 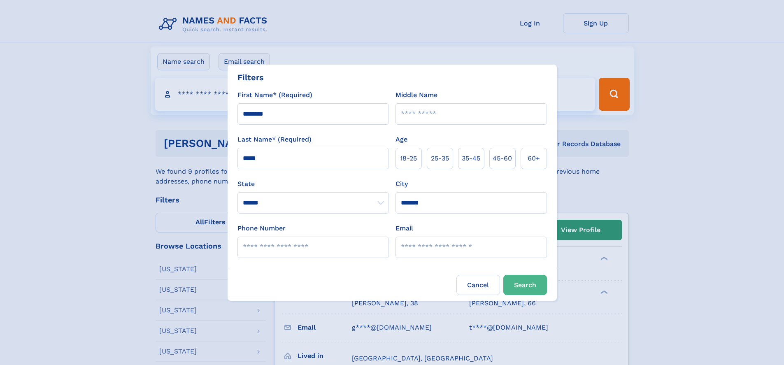 What do you see at coordinates (251, 77) in the screenshot?
I see `div: Filters` at bounding box center [251, 77].